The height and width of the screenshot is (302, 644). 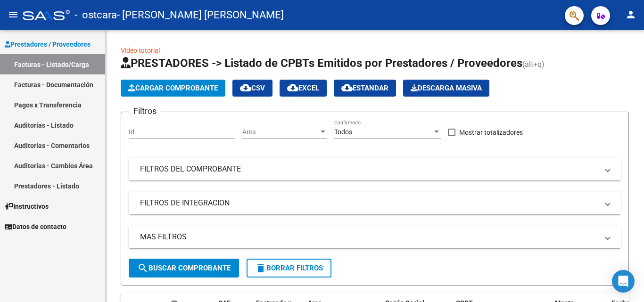 What do you see at coordinates (303, 88) in the screenshot?
I see `button: EXCEL` at bounding box center [303, 88].